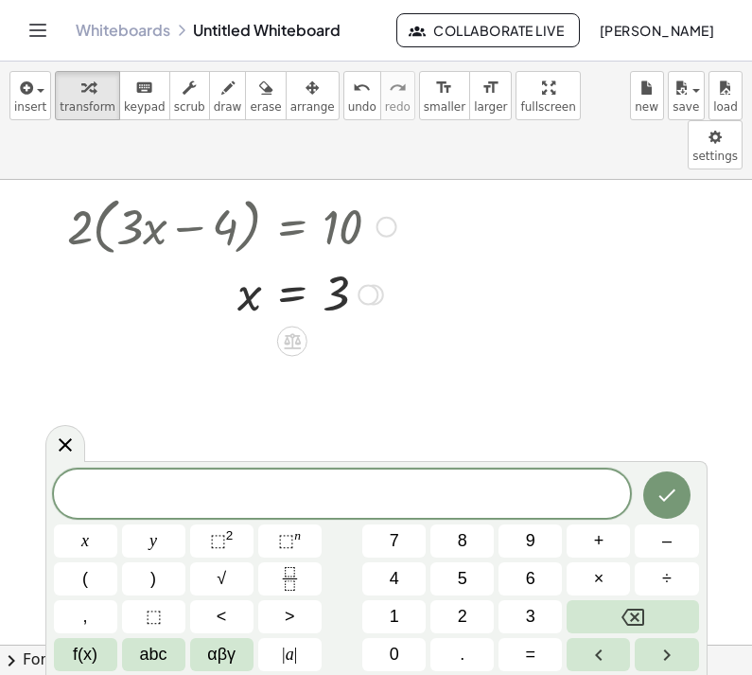  Describe the element at coordinates (397, 88) in the screenshot. I see `i: redo` at that location.